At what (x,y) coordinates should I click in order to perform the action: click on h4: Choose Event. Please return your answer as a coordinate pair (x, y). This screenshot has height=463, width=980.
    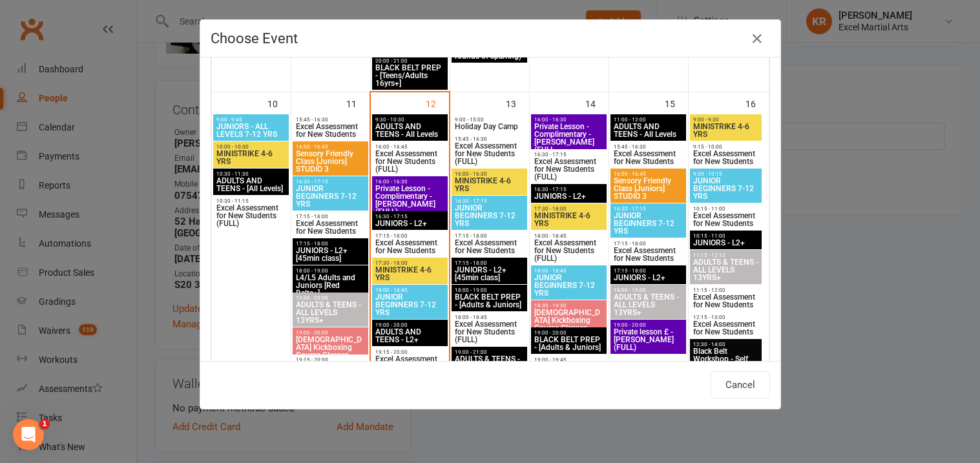
    Looking at the image, I should click on (490, 38).